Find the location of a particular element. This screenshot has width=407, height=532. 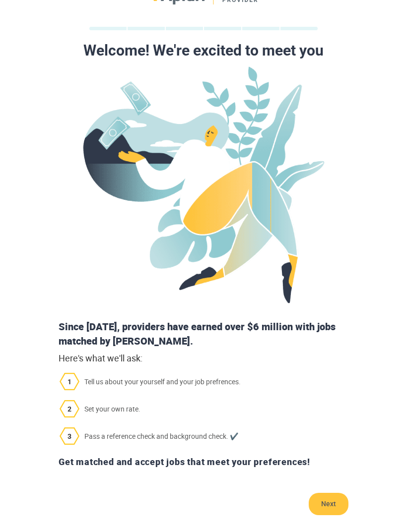

div: Welcome! We're excited to meet you is located at coordinates (204, 50).